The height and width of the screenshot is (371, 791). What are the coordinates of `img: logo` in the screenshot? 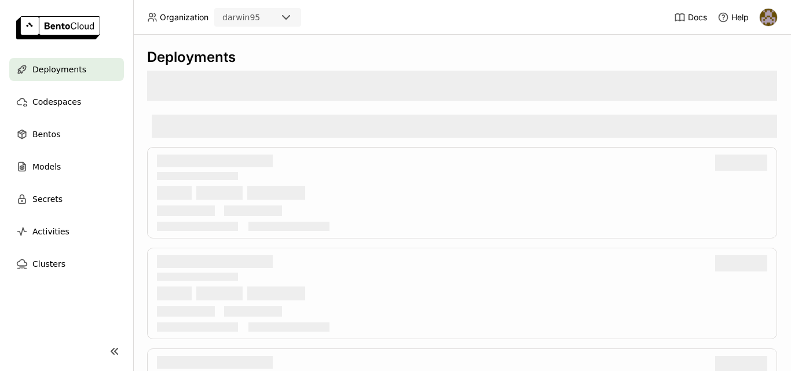 It's located at (58, 28).